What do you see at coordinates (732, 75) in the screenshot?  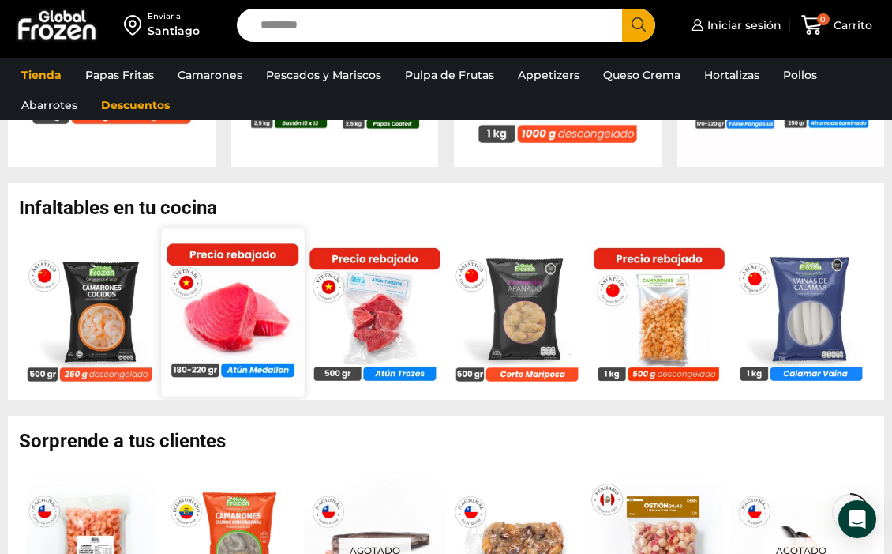 I see `a: Hortalizas` at bounding box center [732, 75].